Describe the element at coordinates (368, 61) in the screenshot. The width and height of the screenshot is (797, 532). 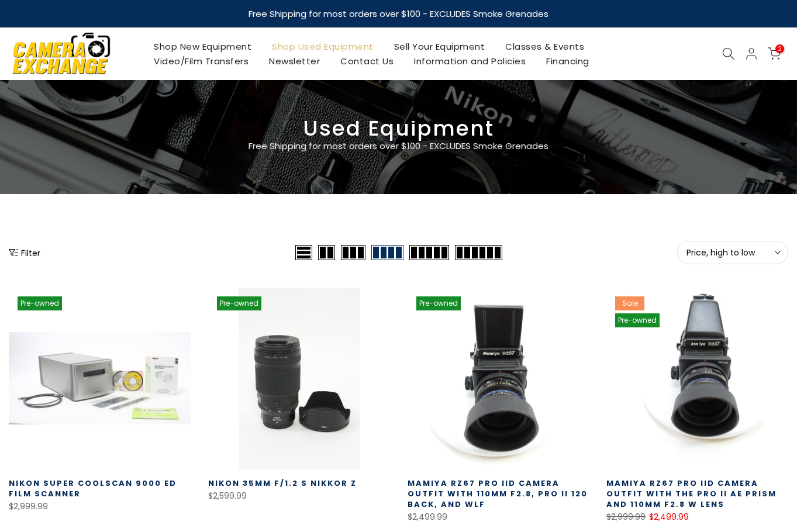
I see `a: Contact Us` at that location.